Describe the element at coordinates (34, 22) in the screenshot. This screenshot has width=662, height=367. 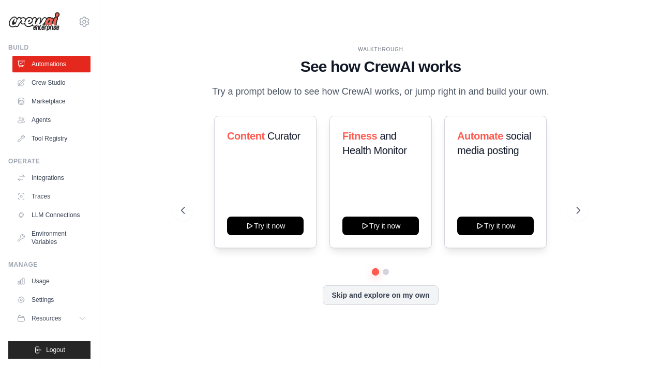
I see `img: Logo` at that location.